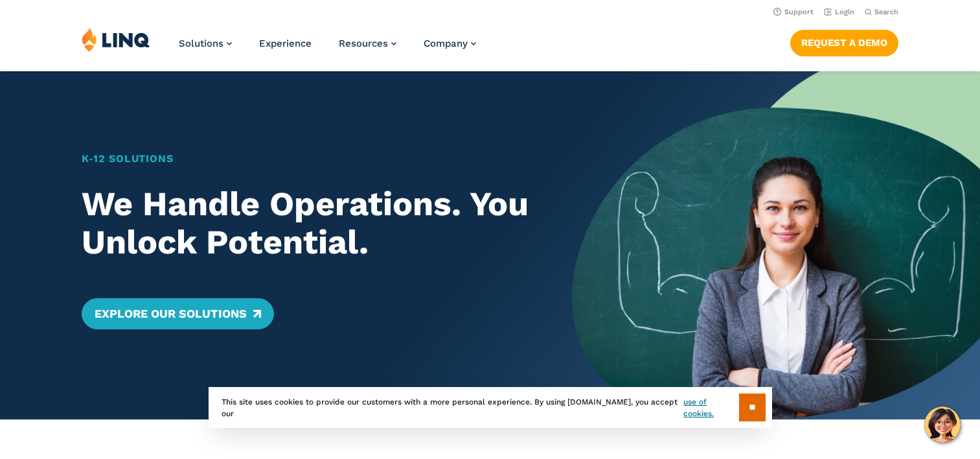  I want to click on a: use of cookies., so click(711, 408).